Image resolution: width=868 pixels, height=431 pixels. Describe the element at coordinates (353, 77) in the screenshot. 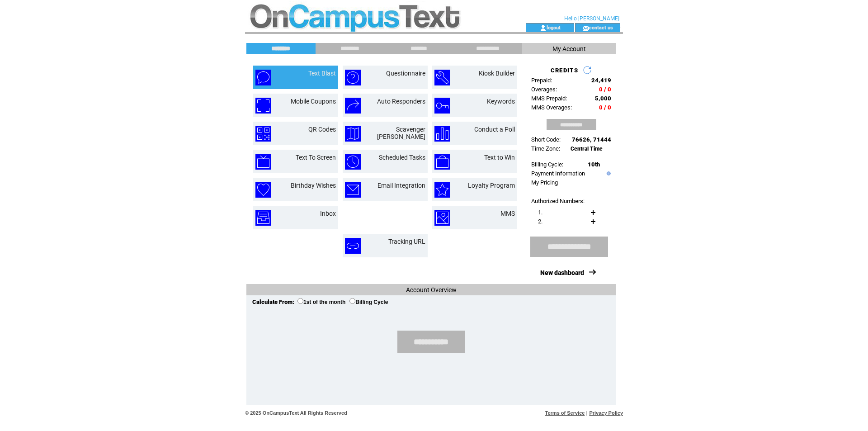

I see `img: questionnaire.png` at that location.